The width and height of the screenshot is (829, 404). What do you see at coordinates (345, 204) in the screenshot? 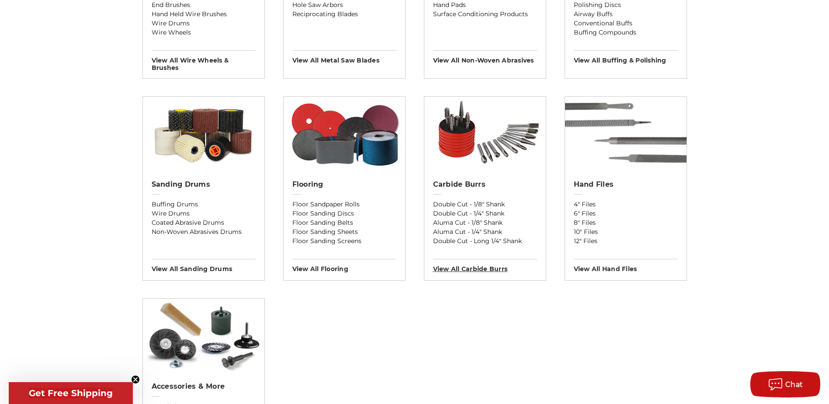
I see `a: Floor Sandpaper Rolls` at bounding box center [345, 204].